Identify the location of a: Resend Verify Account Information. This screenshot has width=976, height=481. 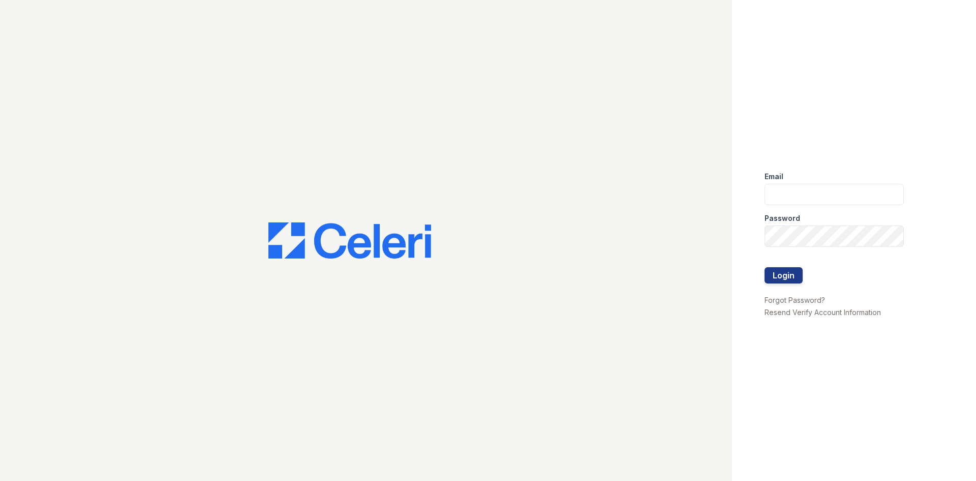
(823, 312).